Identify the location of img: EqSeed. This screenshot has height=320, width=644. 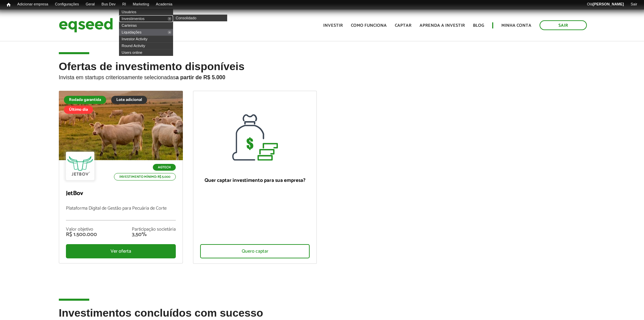
(86, 25).